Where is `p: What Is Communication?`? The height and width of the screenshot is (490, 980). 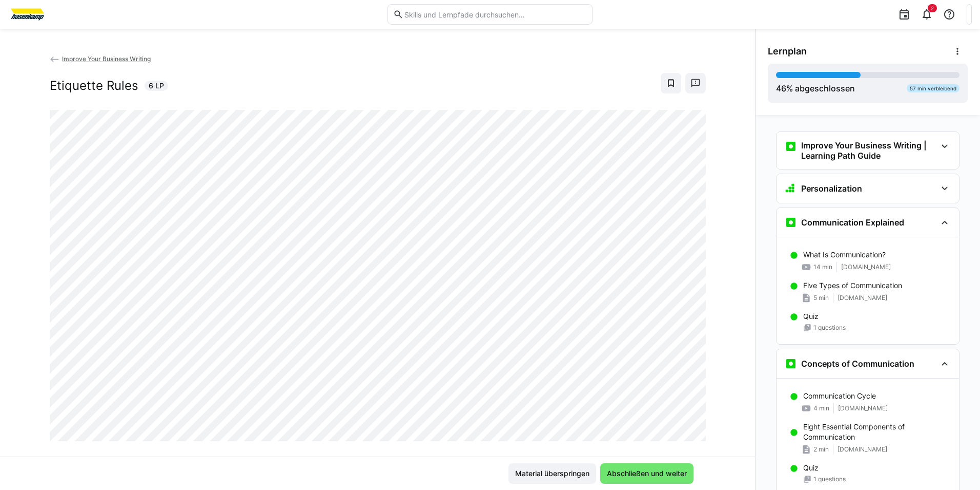 p: What Is Communication? is located at coordinates (844, 254).